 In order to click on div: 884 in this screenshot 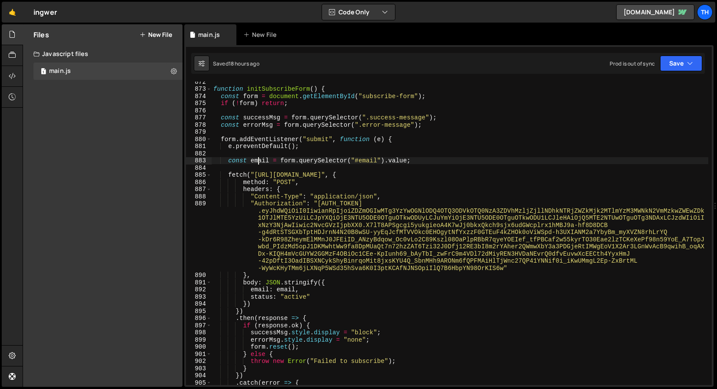, I will do `click(199, 168)`.